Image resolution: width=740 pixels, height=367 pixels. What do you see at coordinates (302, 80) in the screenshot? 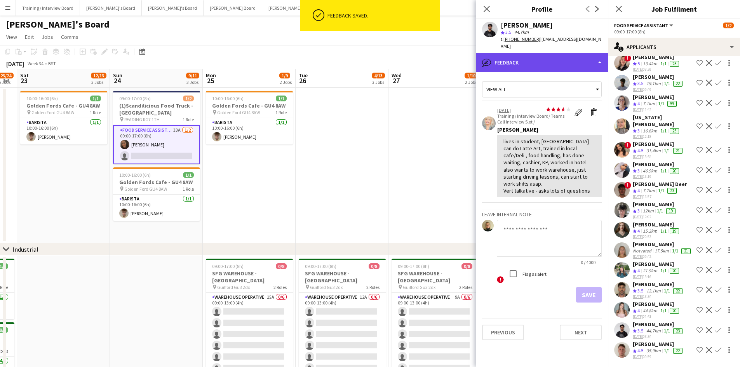
I see `span: 26` at bounding box center [302, 80].